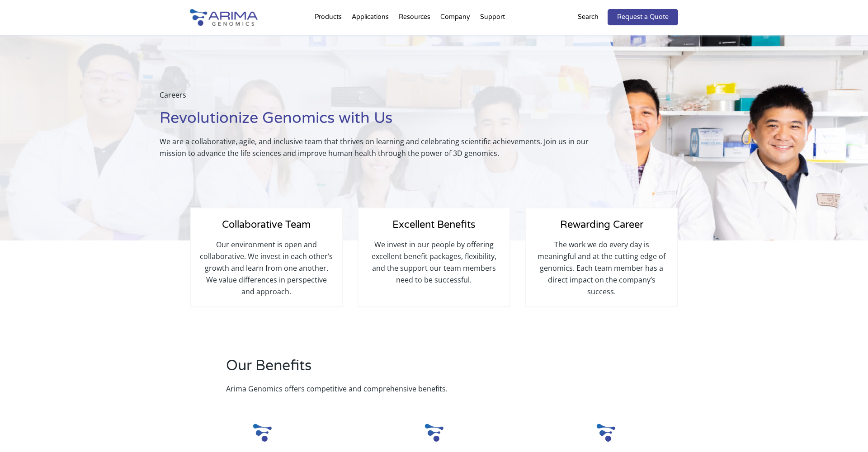 The image size is (868, 452). What do you see at coordinates (601, 268) in the screenshot?
I see `p: The work we do every day is meaningful and at the cutting edge of genomics. Each team member has ...` at bounding box center [601, 268].